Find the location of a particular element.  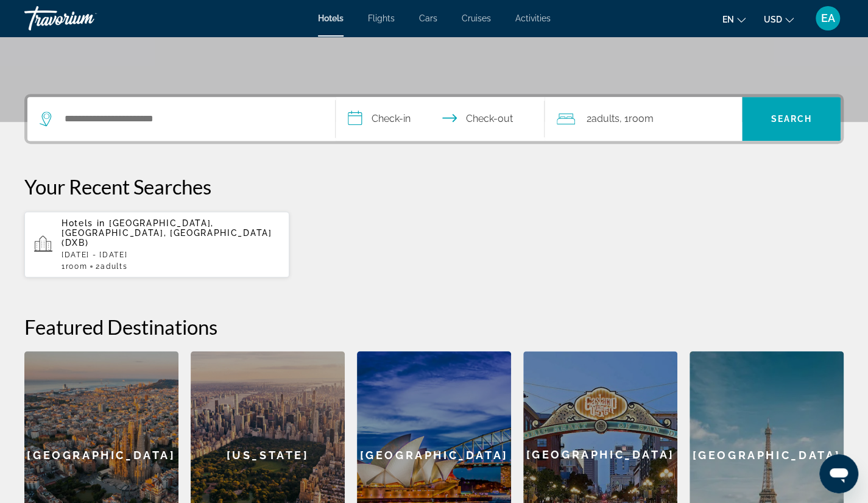

button: User Menu is located at coordinates (828, 18).